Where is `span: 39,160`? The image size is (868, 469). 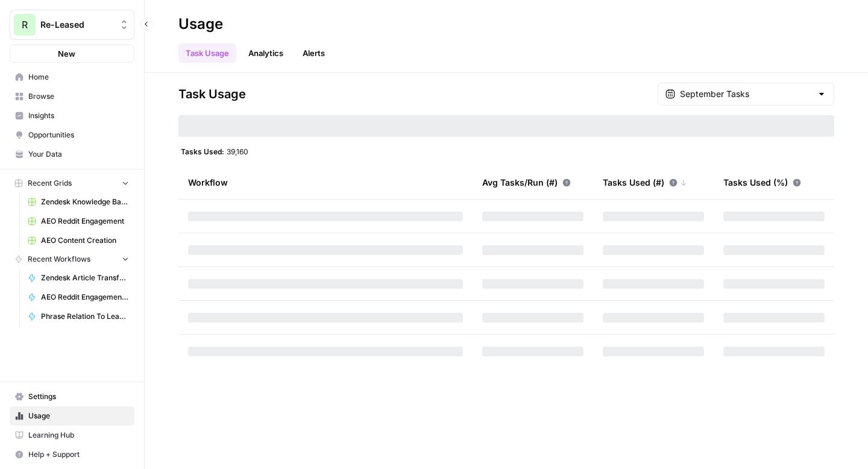 span: 39,160 is located at coordinates (237, 151).